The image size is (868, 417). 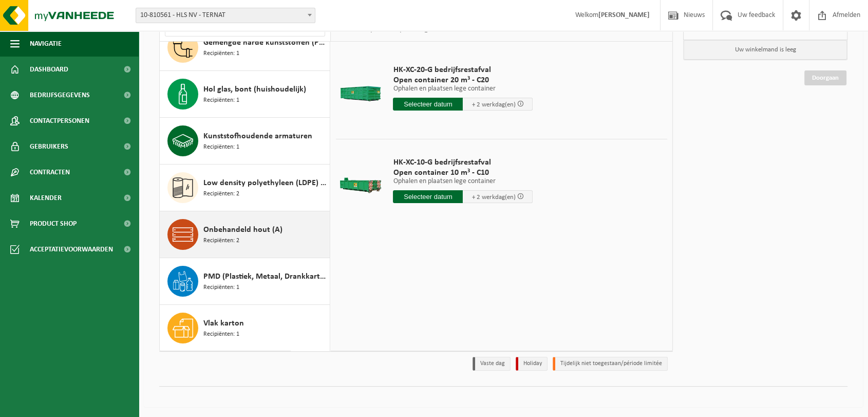 I want to click on span: Contracten, so click(x=50, y=172).